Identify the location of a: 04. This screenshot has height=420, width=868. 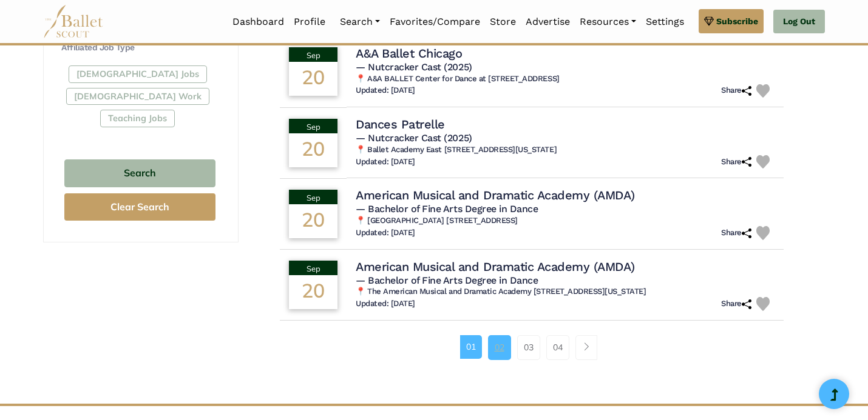
(558, 347).